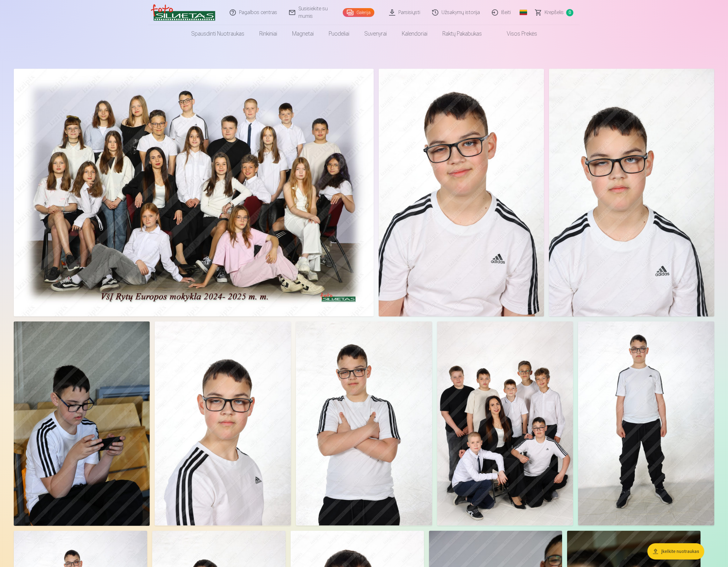  I want to click on a: Rinkiniai, so click(268, 34).